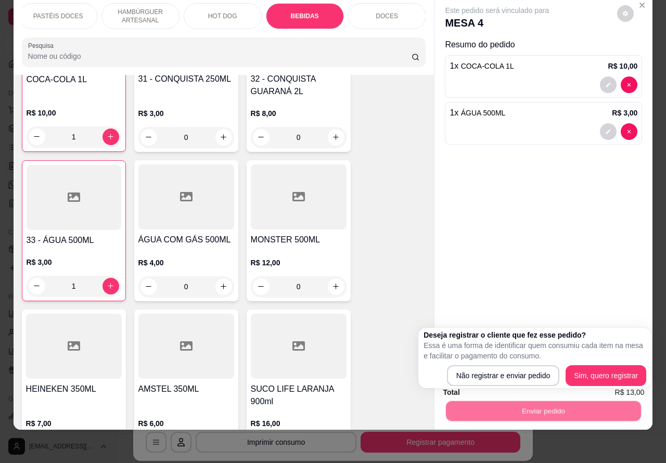  Describe the element at coordinates (186, 389) in the screenshot. I see `h4: AMSTEL 350ML` at that location.